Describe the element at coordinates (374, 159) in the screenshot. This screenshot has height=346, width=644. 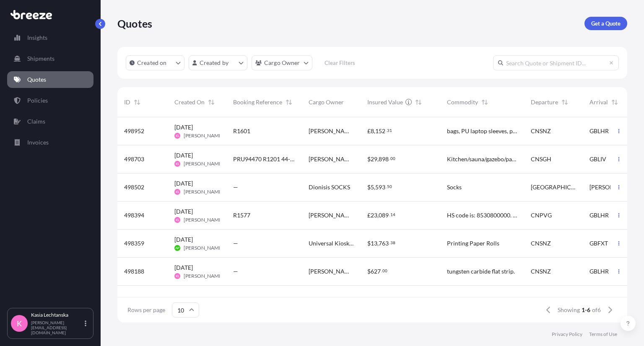
I see `span: 29` at that location.